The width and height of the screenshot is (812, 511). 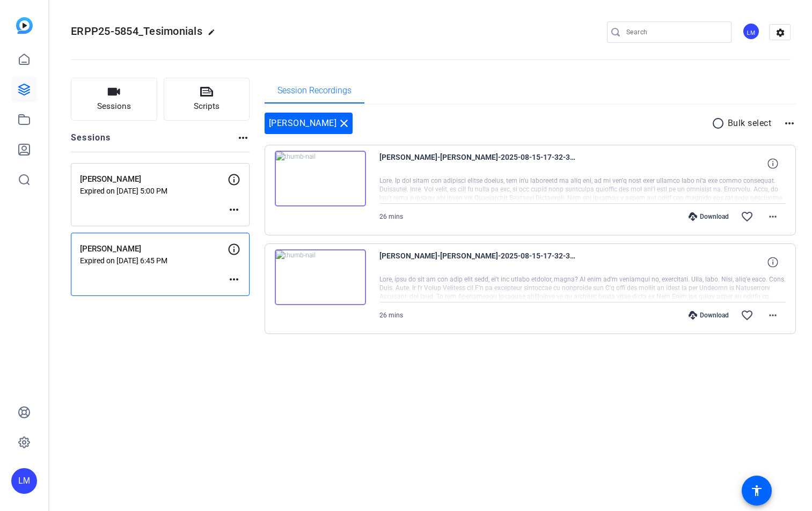 What do you see at coordinates (780, 33) in the screenshot?
I see `mat-icon: settings` at bounding box center [780, 33].